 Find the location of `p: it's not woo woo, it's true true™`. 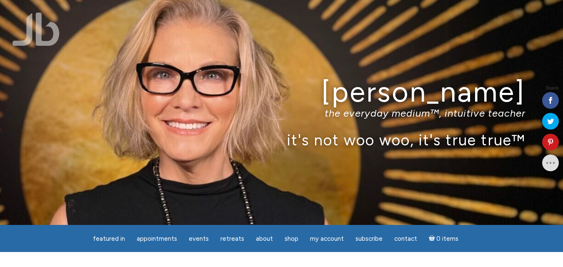

p: it's not woo woo, it's true true™ is located at coordinates (281, 139).